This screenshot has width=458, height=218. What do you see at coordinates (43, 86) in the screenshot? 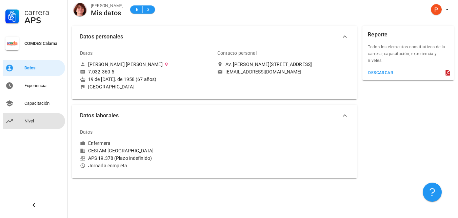
I see `div: Experiencia` at bounding box center [43, 86].